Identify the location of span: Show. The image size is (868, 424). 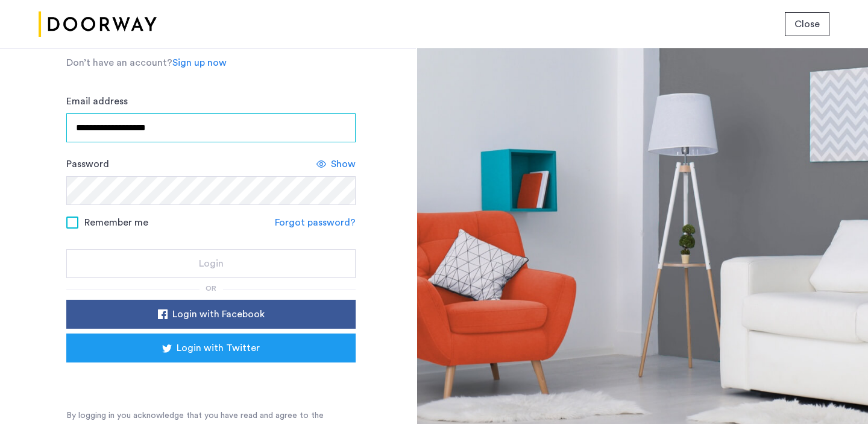
(343, 164).